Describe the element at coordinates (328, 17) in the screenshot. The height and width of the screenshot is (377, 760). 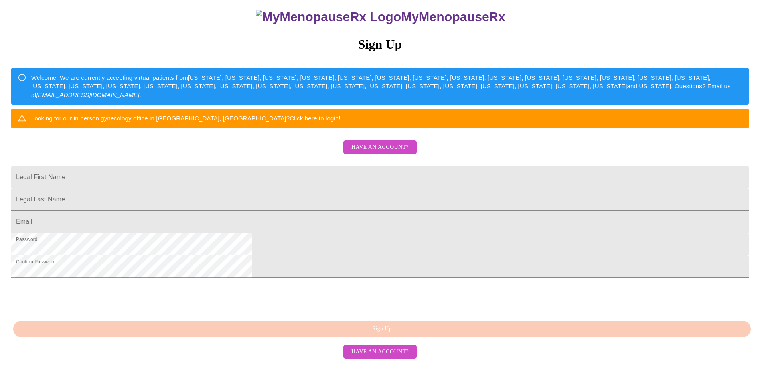
I see `img: MyMenopauseRx Logo` at that location.